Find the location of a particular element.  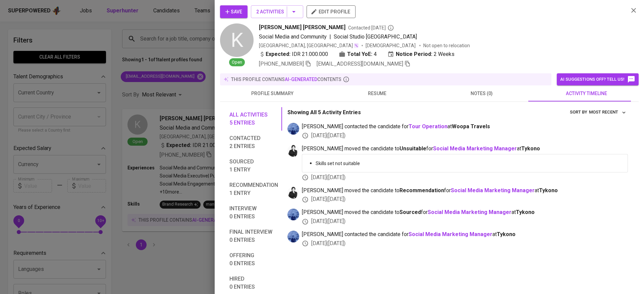

p: Skills set not suitable is located at coordinates (469, 164).